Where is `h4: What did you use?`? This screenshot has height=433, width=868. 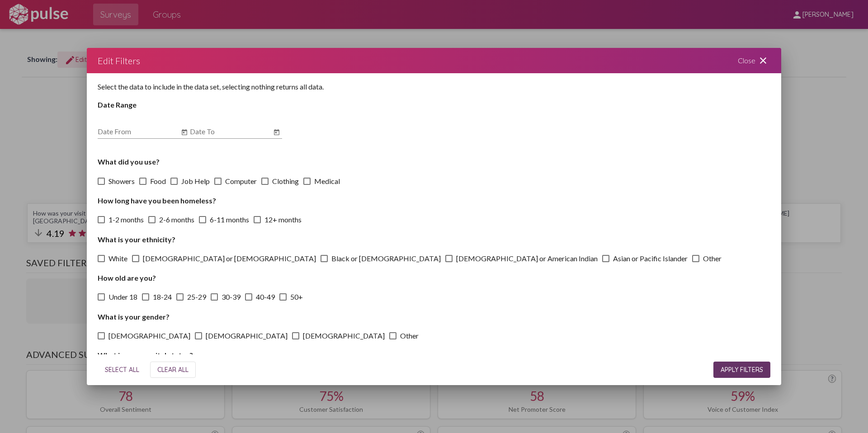 h4: What did you use? is located at coordinates (434, 161).